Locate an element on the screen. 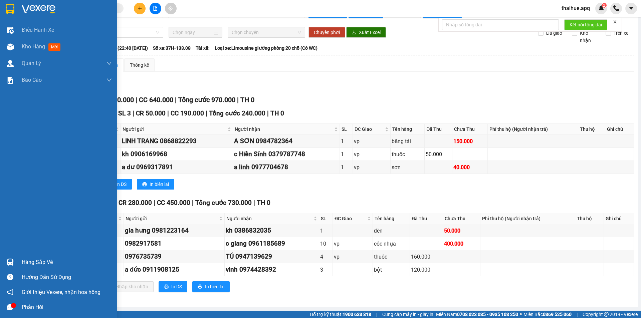  span: CR 50.000 is located at coordinates (151, 113).